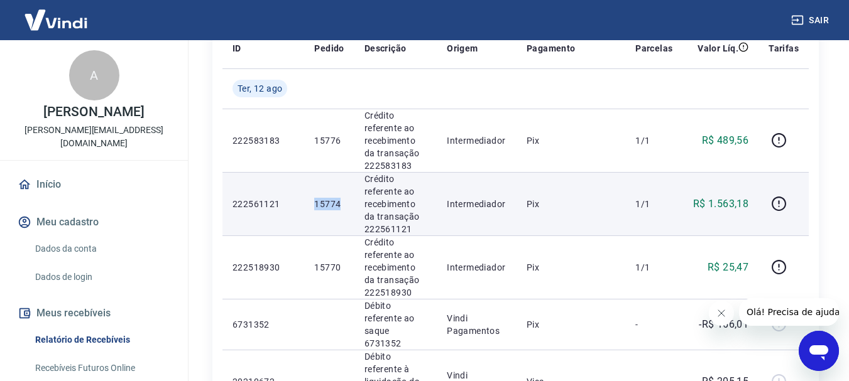  What do you see at coordinates (476, 325) in the screenshot?
I see `p: Vindi Pagamentos` at bounding box center [476, 325].